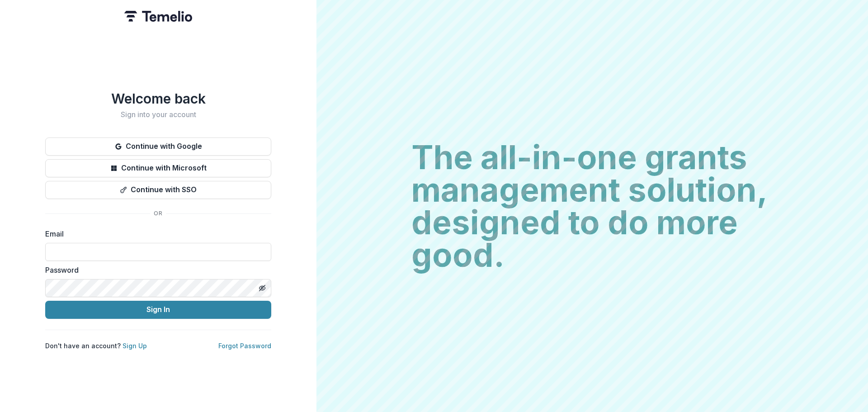 Image resolution: width=868 pixels, height=412 pixels. I want to click on button: Continue with Microsoft, so click(158, 169).